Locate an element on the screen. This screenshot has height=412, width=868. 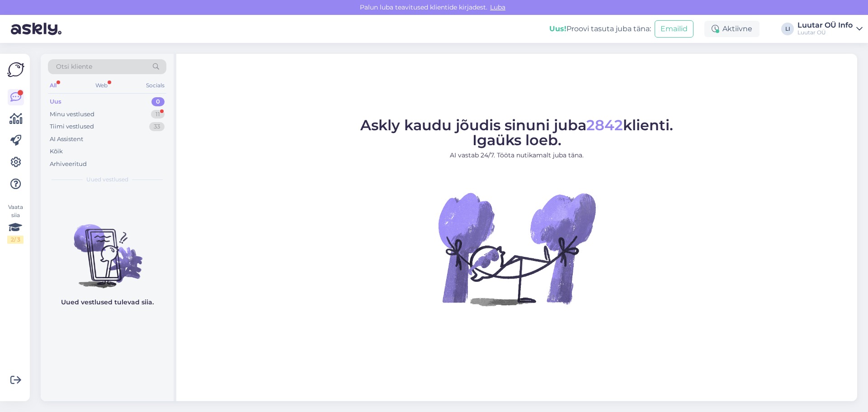
div: Luutar OÜ is located at coordinates (825, 33).